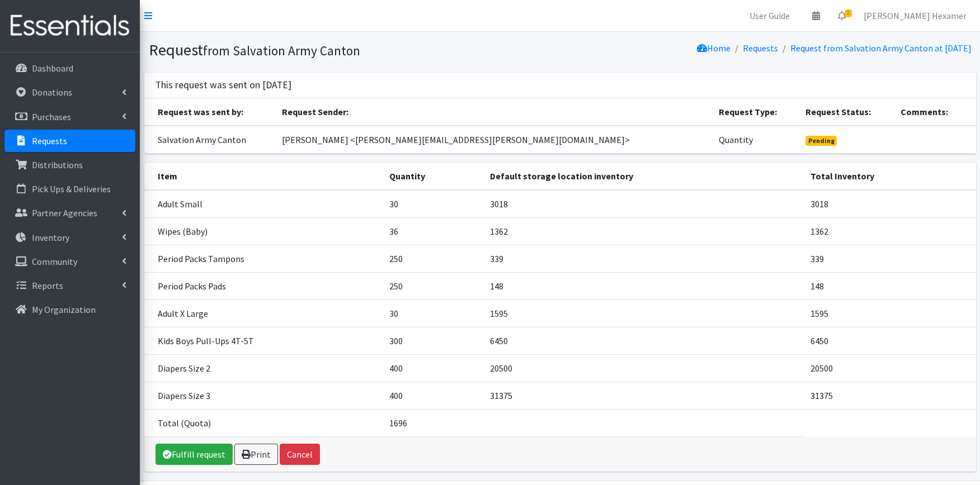 This screenshot has height=485, width=980. Describe the element at coordinates (263, 204) in the screenshot. I see `td: Adult Small` at that location.